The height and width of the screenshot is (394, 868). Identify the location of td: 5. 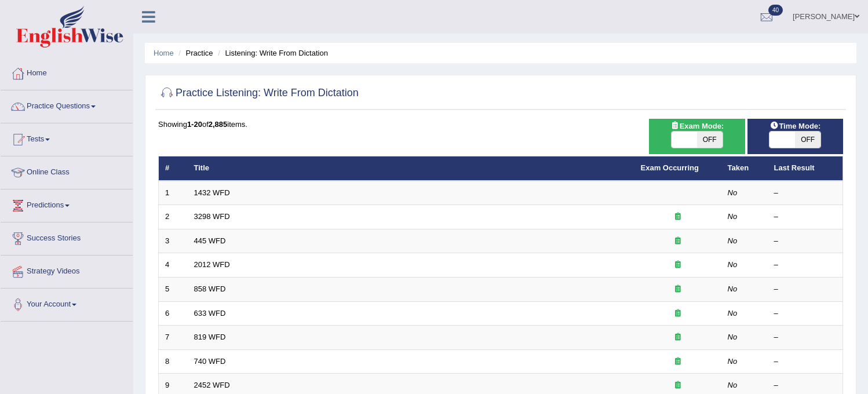
(173, 290).